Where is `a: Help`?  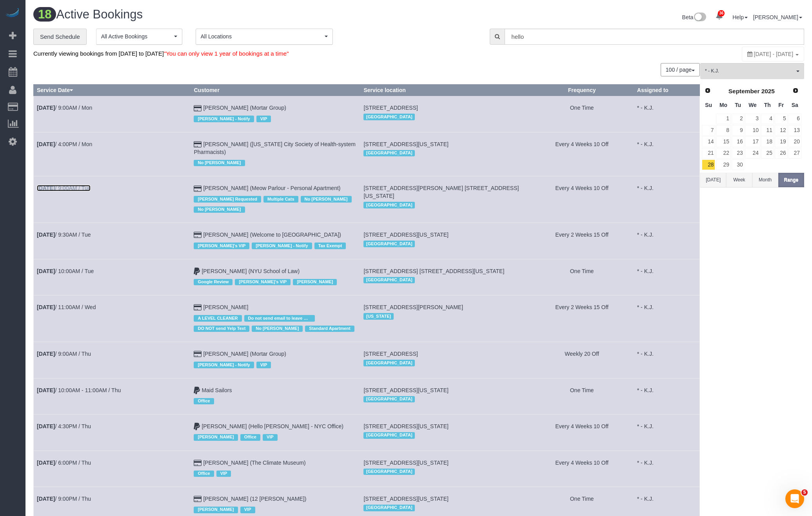
a: Help is located at coordinates (740, 17).